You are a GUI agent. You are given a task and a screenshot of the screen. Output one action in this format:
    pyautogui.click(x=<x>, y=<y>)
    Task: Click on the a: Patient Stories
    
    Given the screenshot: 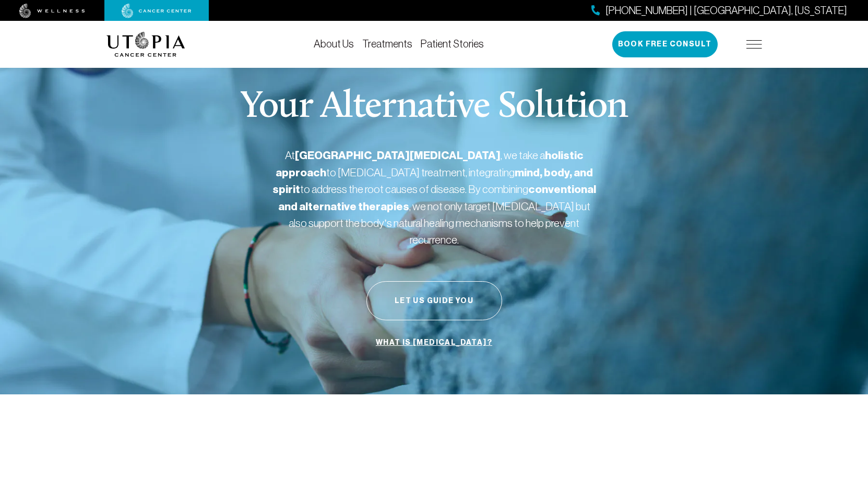 What is the action you would take?
    pyautogui.click(x=452, y=44)
    